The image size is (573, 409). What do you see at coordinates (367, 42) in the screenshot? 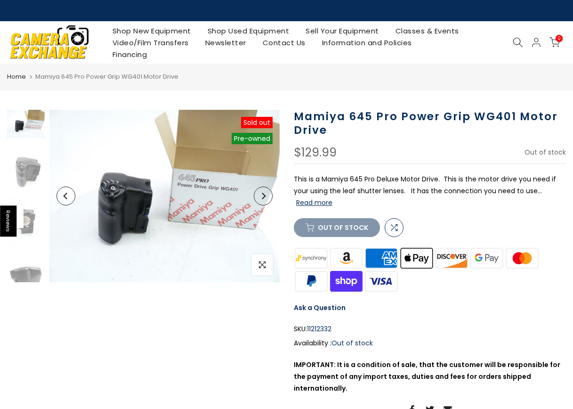
I see `a: Information and Policies` at bounding box center [367, 42].